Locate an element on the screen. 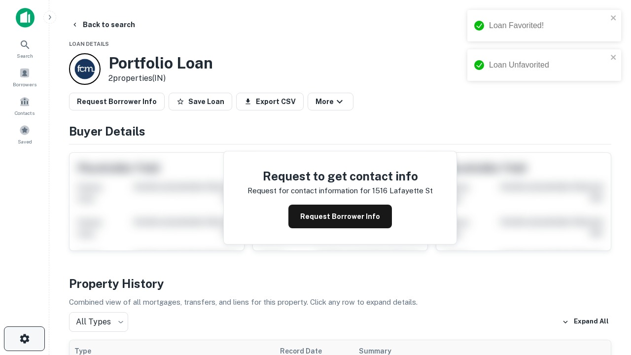 The width and height of the screenshot is (631, 355). h3: Portfolio Loan is located at coordinates (161, 63).